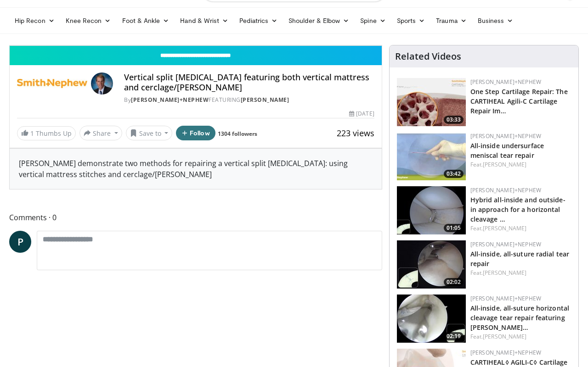  Describe the element at coordinates (431, 156) in the screenshot. I see `a: 03:42` at that location.